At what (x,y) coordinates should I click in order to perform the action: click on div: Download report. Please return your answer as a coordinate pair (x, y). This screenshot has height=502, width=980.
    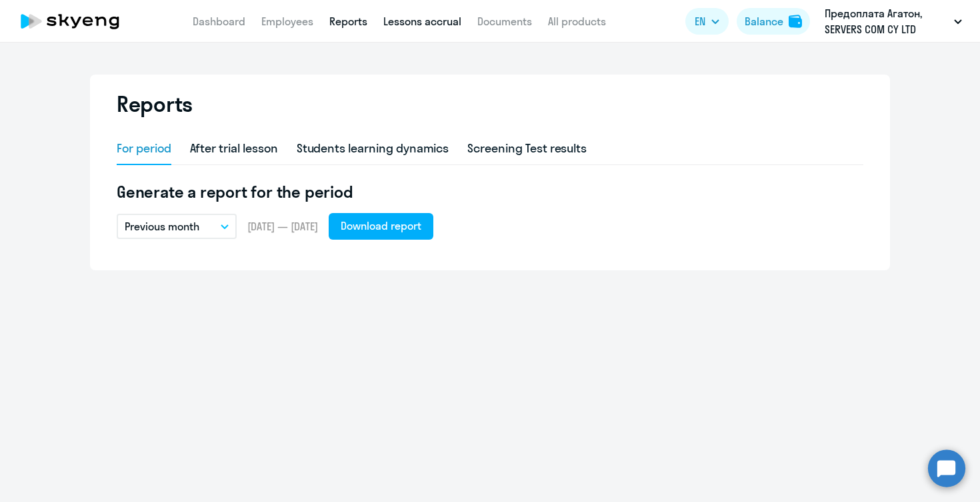
    Looking at the image, I should click on (381, 226).